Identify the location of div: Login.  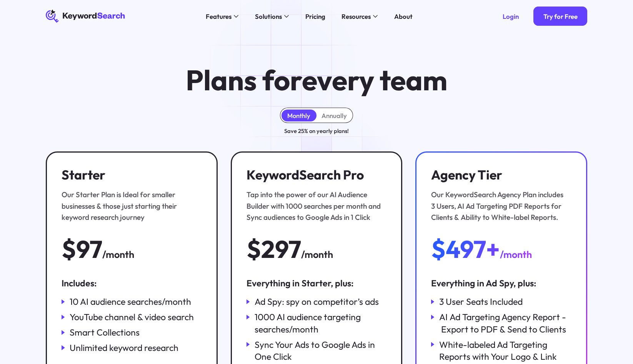
(511, 16).